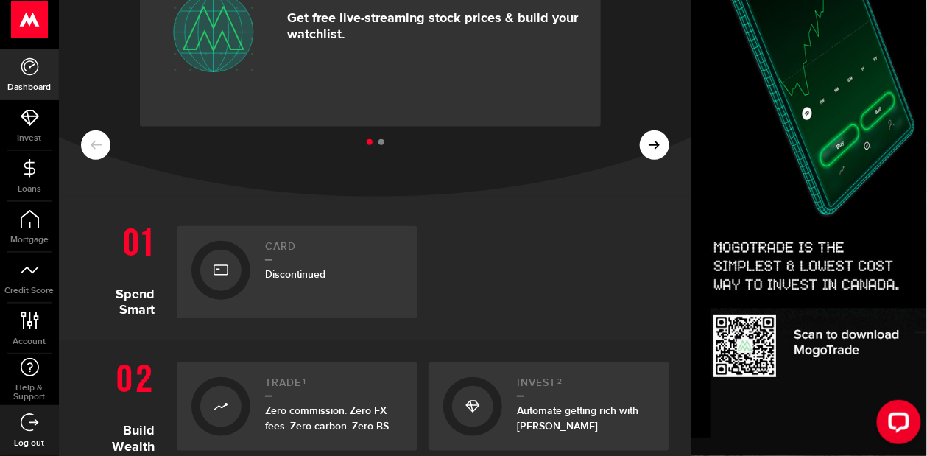 This screenshot has width=927, height=456. Describe the element at coordinates (559, 381) in the screenshot. I see `sup: 2` at that location.